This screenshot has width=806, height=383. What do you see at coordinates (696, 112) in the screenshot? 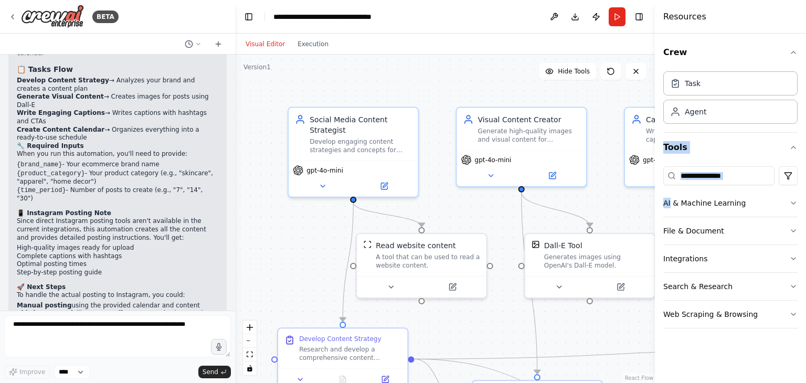
I see `div: Agent` at bounding box center [696, 112].